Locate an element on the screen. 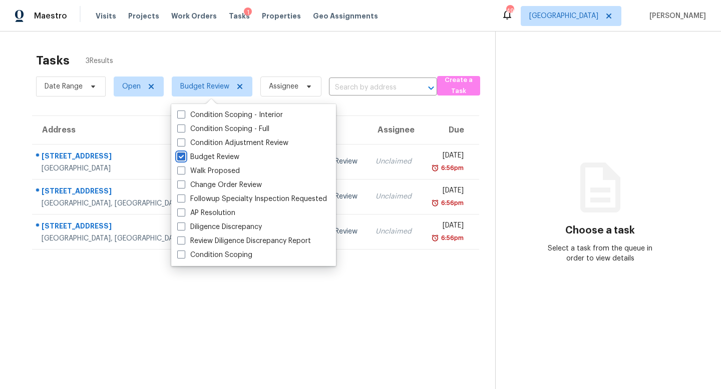  span: Maestro is located at coordinates (51, 16).